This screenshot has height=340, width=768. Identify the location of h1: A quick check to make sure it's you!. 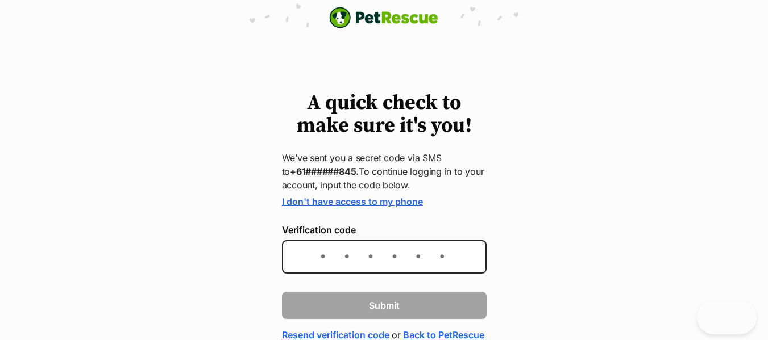
(384, 115).